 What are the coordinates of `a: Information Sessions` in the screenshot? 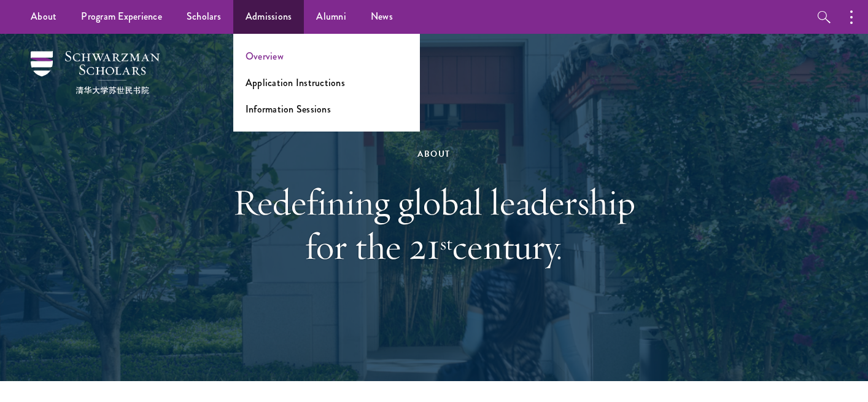 It's located at (288, 109).